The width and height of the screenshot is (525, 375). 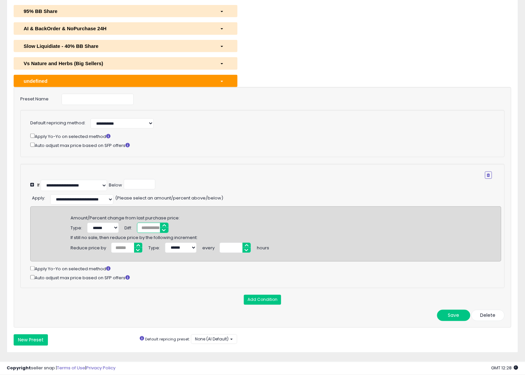 What do you see at coordinates (125, 46) in the screenshot?
I see `button: Slow Liquidiate - 40% BB Share` at bounding box center [125, 46].